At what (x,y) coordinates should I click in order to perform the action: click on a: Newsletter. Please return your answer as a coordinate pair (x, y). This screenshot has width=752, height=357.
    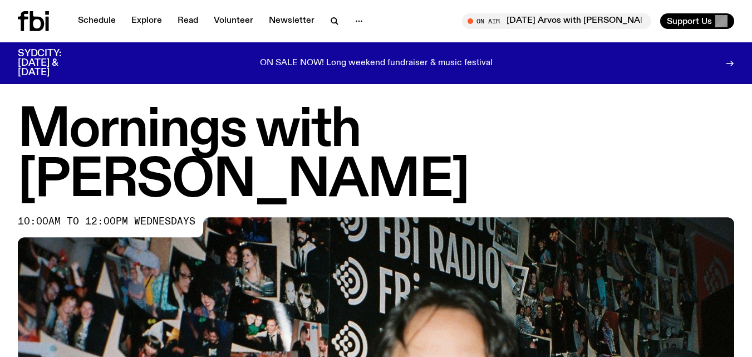
    Looking at the image, I should click on (292, 21).